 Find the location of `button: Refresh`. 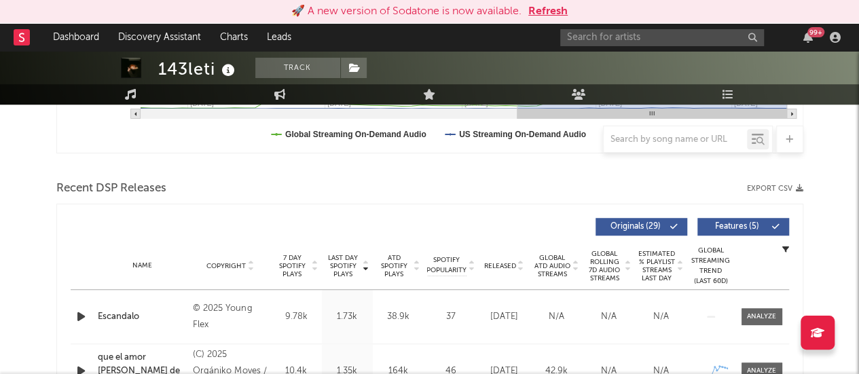

button: Refresh is located at coordinates (548, 12).